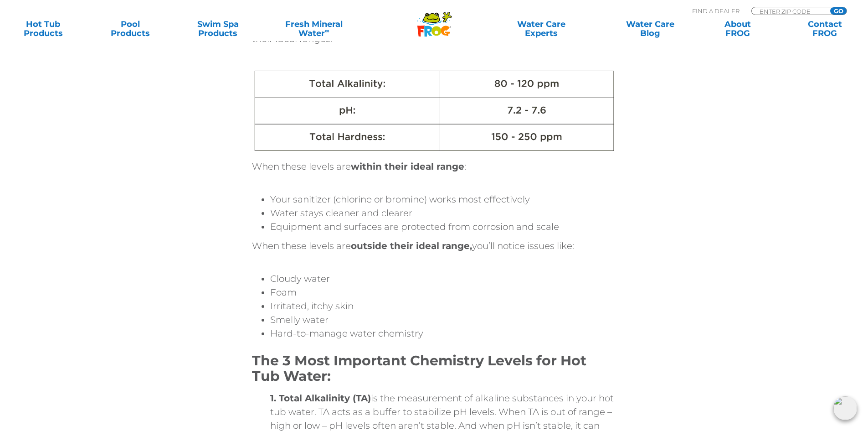 This screenshot has height=431, width=868. What do you see at coordinates (443, 320) in the screenshot?
I see `li: Smelly water` at bounding box center [443, 320].